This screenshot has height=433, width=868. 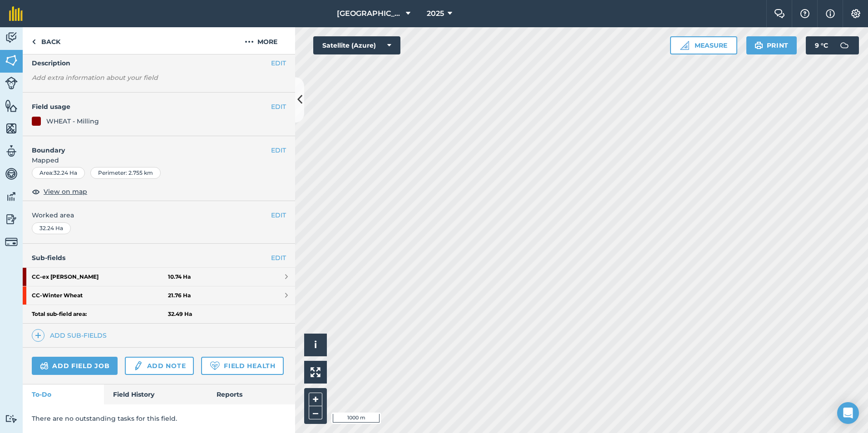 What do you see at coordinates (72, 121) in the screenshot?
I see `div: WHEAT - Milling` at bounding box center [72, 121].